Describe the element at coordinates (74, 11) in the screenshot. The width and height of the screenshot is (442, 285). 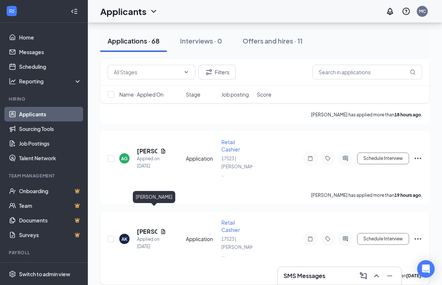
I see `svg: Collapse` at that location.